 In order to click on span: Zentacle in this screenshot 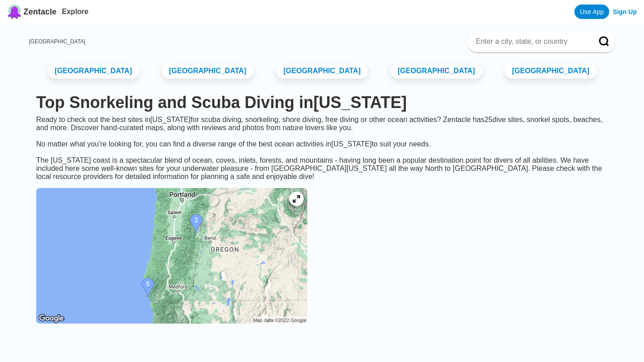, I will do `click(40, 12)`.